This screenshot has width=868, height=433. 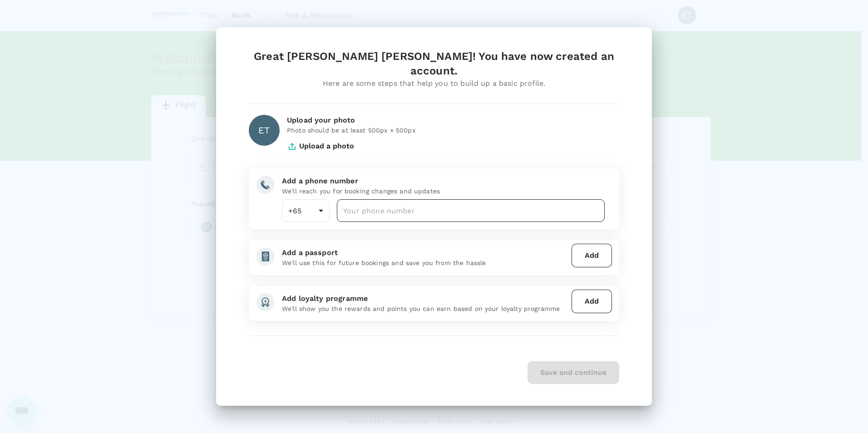 I want to click on p: We'll reach you for booking changes and updates, so click(x=443, y=191).